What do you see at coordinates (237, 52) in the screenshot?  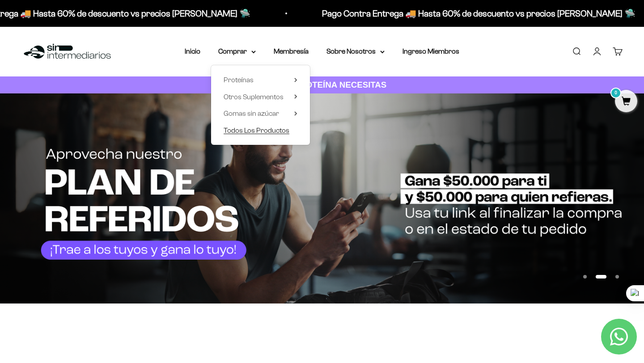 I see `summary: Comprar` at bounding box center [237, 52].